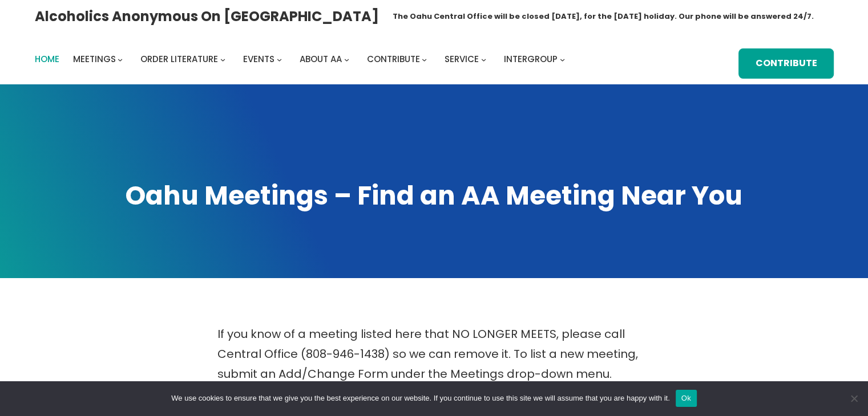 Image resolution: width=868 pixels, height=416 pixels. I want to click on a: Service, so click(462, 59).